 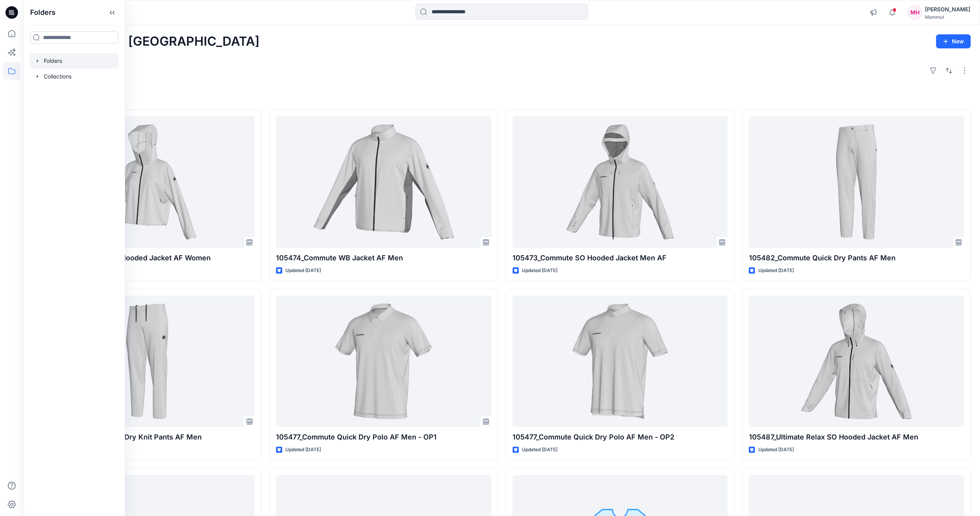 What do you see at coordinates (502, 97) in the screenshot?
I see `h4: Styles` at bounding box center [502, 97].